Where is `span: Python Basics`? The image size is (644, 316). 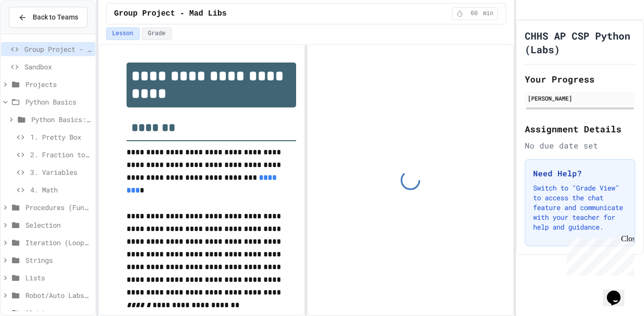 span: Python Basics is located at coordinates (58, 101).